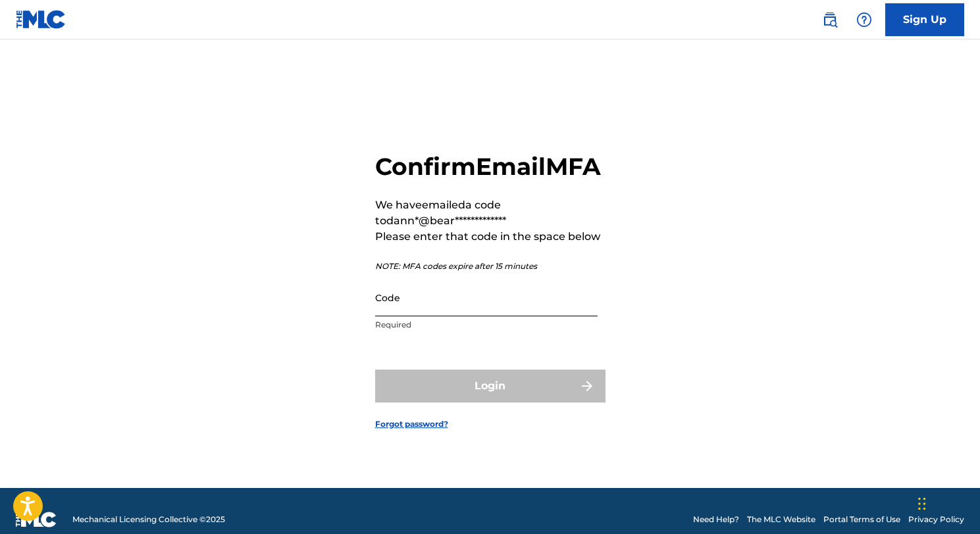 This screenshot has height=534, width=980. Describe the element at coordinates (491, 236) in the screenshot. I see `p: Please enter that code in the space below` at that location.